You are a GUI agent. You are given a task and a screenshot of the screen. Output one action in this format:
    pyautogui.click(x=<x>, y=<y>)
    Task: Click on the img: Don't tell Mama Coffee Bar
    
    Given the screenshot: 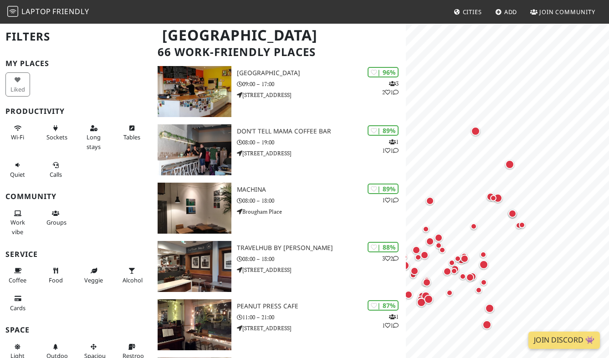 What is the action you would take?
    pyautogui.click(x=194, y=150)
    